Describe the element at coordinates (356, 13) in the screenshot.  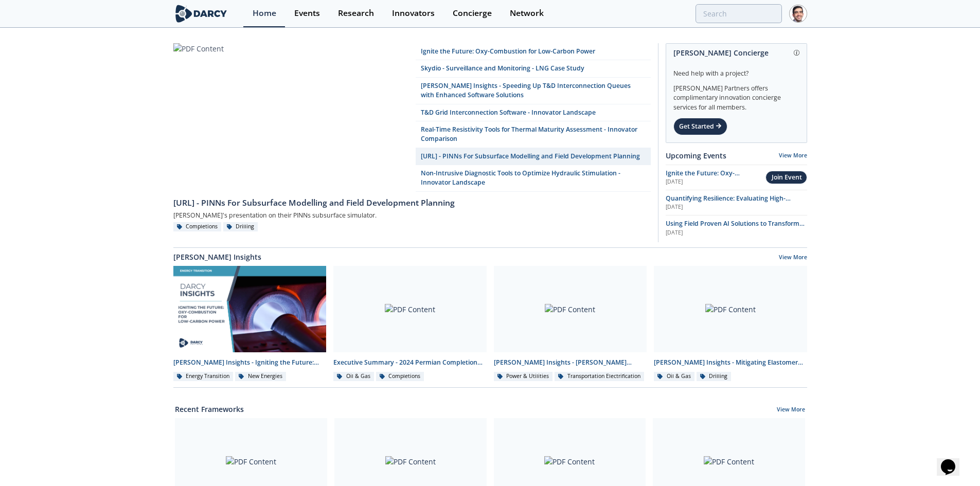
I see `div: Research` at that location.